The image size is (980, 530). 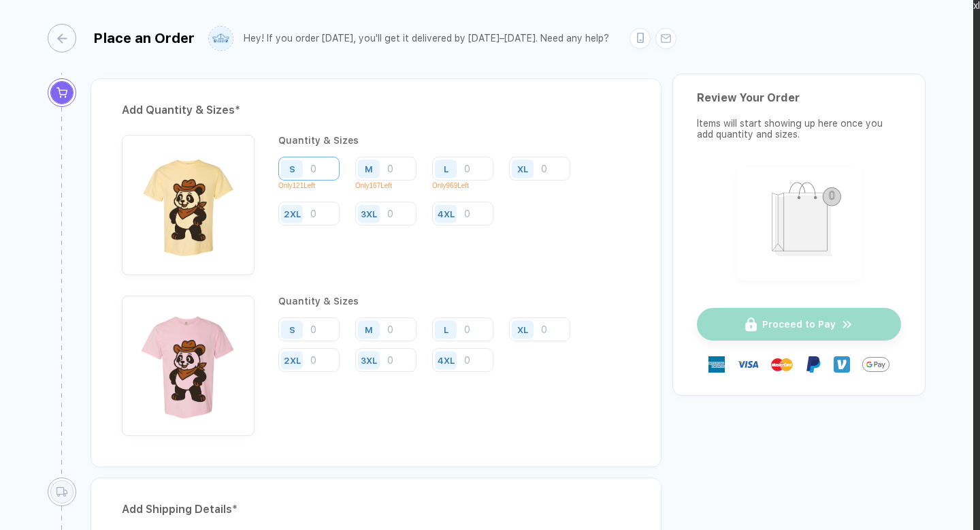 I want to click on div: Place an Order, so click(x=143, y=38).